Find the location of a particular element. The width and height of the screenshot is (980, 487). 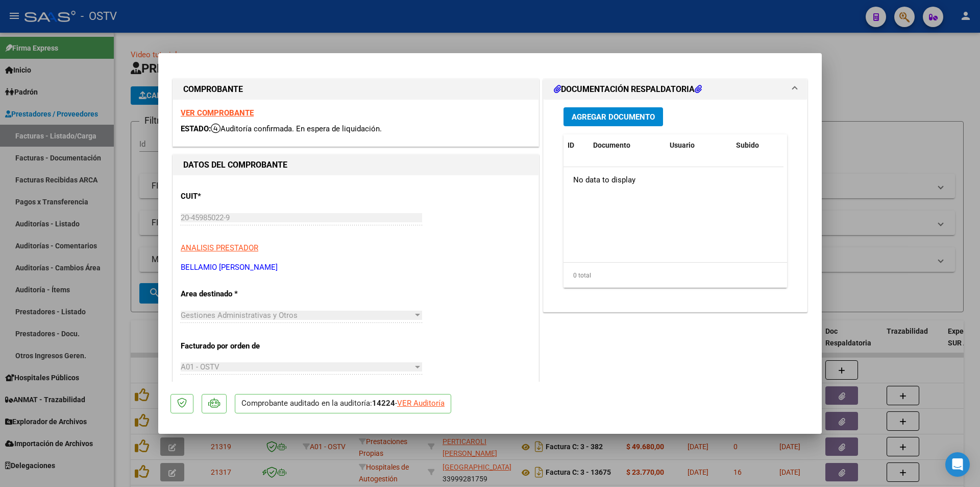

span: ESTADO: is located at coordinates (196, 129).